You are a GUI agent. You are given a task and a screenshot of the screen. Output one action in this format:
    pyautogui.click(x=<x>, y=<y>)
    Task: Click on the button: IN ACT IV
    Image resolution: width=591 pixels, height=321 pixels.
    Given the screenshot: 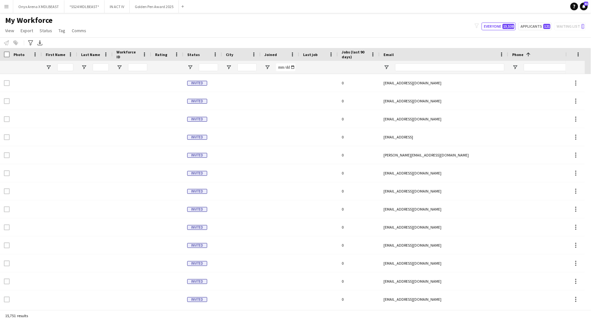 What is the action you would take?
    pyautogui.click(x=117, y=6)
    